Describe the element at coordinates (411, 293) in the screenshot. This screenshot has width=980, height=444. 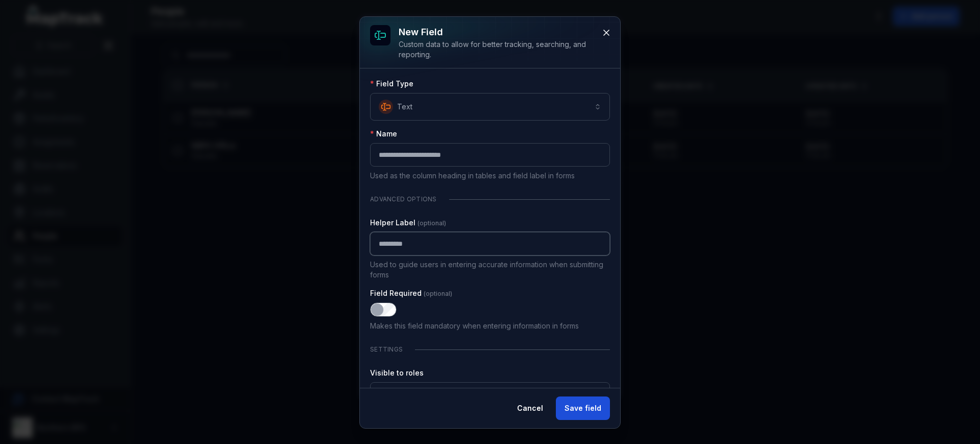
I see `label: Field Required` at that location.